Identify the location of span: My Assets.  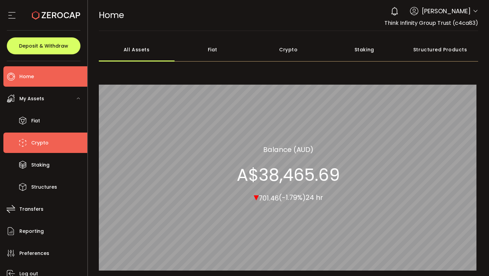
(32, 99).